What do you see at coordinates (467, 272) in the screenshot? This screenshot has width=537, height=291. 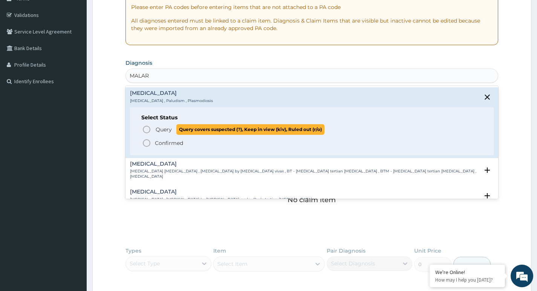 I see `div: We're Online!` at bounding box center [467, 272].